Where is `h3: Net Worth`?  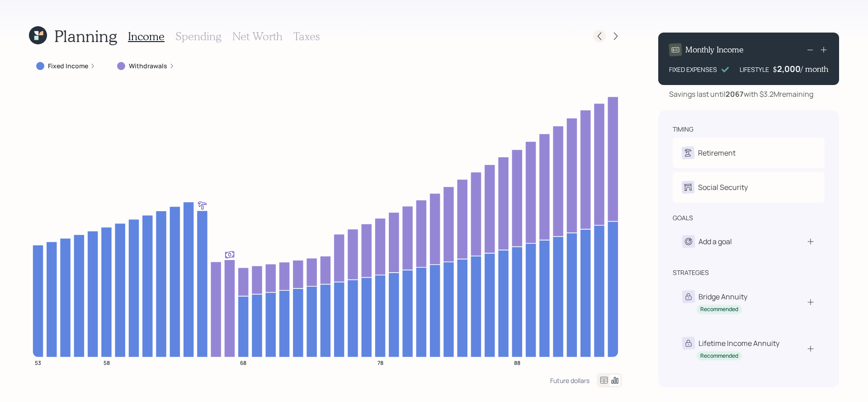
h3: Net Worth is located at coordinates (258, 36).